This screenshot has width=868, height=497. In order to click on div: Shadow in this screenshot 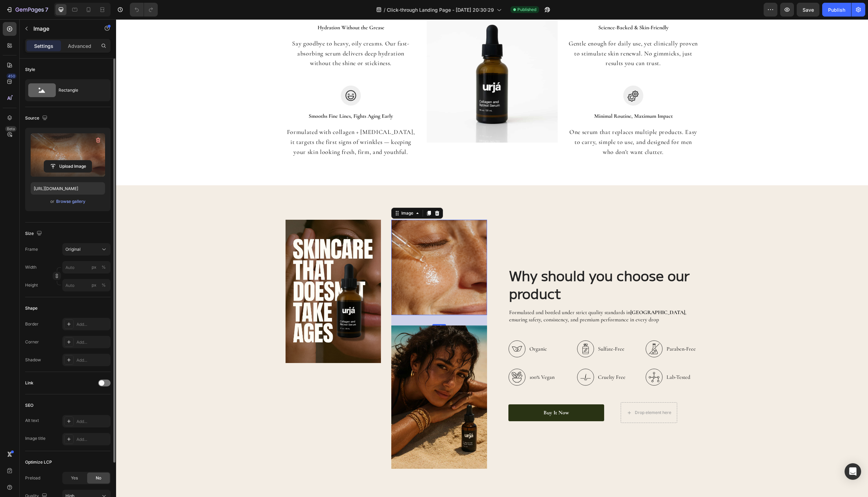, I will do `click(33, 360)`.